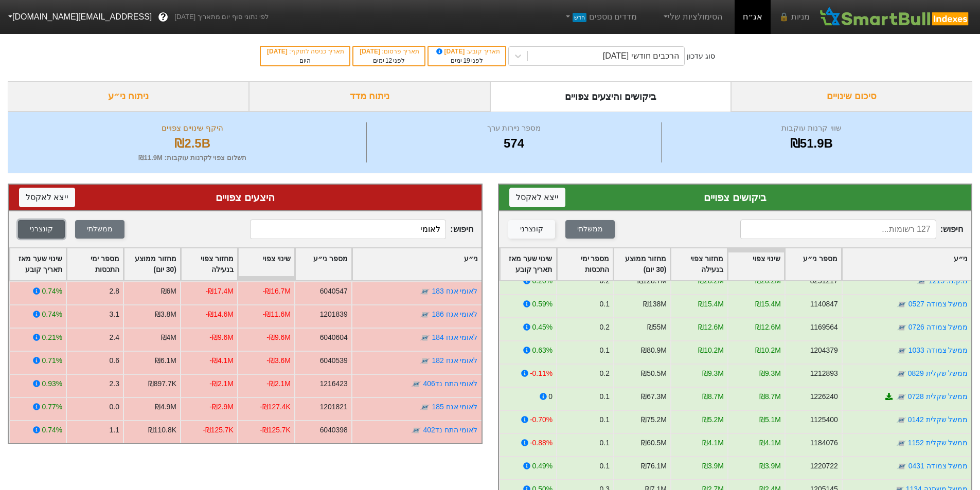  Describe the element at coordinates (769, 396) in the screenshot. I see `div: ₪8.7M` at that location.